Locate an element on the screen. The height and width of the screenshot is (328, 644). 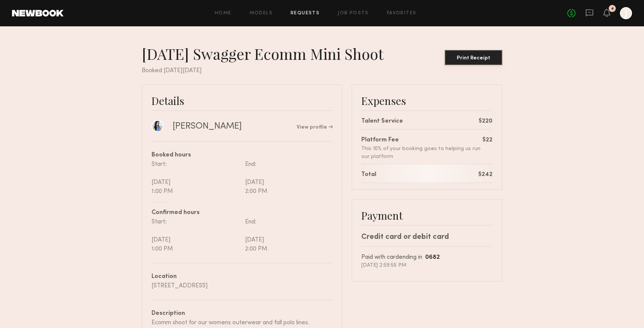
b: 0682 is located at coordinates (432, 257).